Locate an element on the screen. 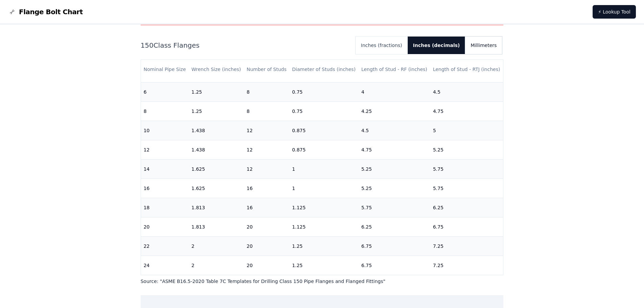 The height and width of the screenshot is (308, 644). td: 10 is located at coordinates (165, 130).